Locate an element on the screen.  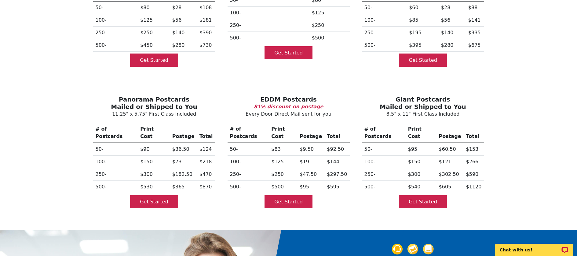
td: $108 is located at coordinates (206, 8).